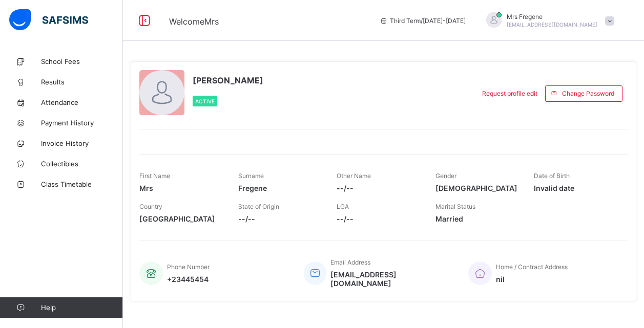 The height and width of the screenshot is (328, 644). What do you see at coordinates (82, 184) in the screenshot?
I see `span: Class Timetable` at bounding box center [82, 184].